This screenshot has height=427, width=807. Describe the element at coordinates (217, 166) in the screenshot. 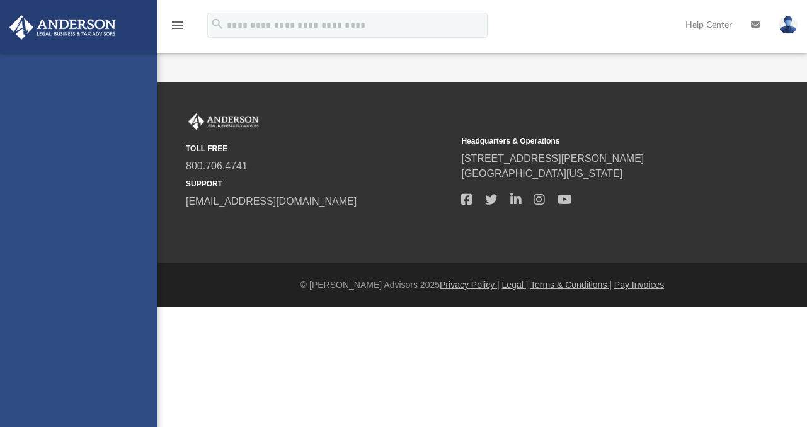

I see `a: 800.706.4741` at that location.